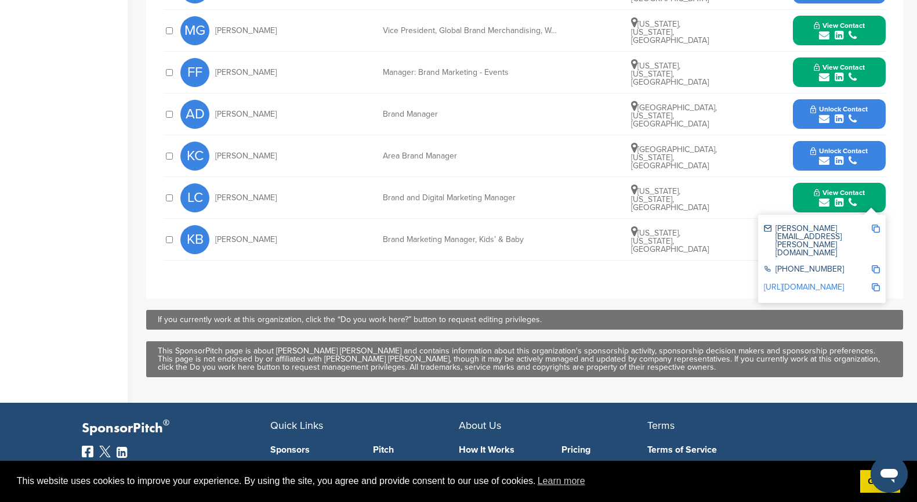  I want to click on a: dismiss cookie message, so click(880, 481).